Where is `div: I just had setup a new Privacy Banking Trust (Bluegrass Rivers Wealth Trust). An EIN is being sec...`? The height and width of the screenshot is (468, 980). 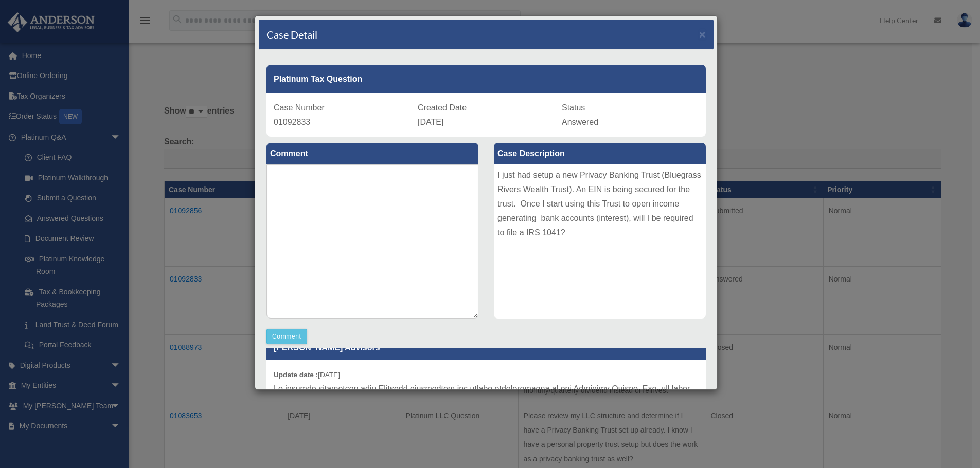
div: I just had setup a new Privacy Banking Trust (Bluegrass Rivers Wealth Trust). An EIN is being sec... is located at coordinates (600, 242).